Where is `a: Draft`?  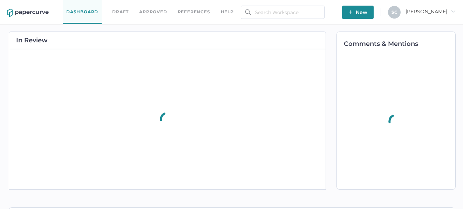 a: Draft is located at coordinates (120, 12).